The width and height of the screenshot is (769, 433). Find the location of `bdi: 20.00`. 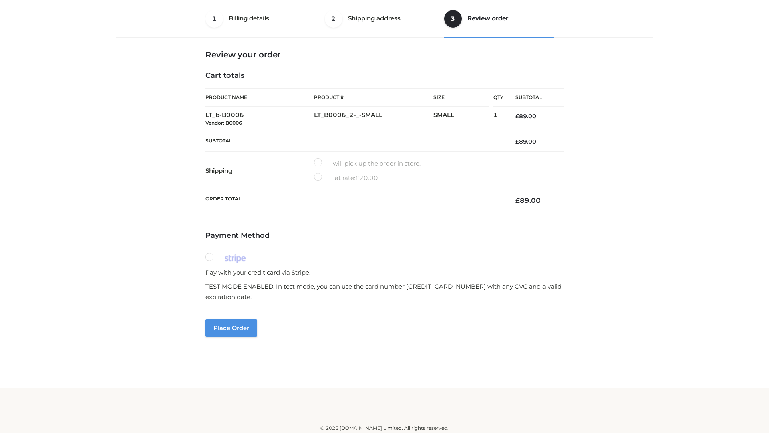

bdi: 20.00 is located at coordinates (366, 177).